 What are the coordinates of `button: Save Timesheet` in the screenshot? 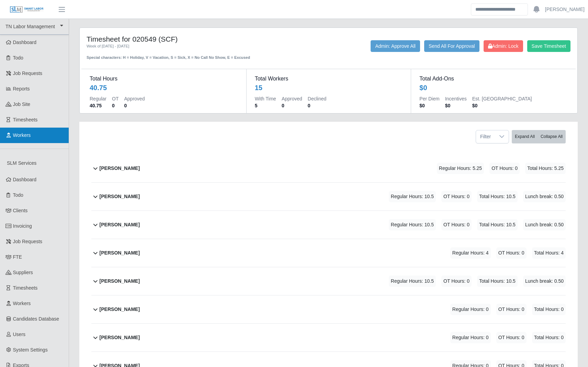 It's located at (549, 46).